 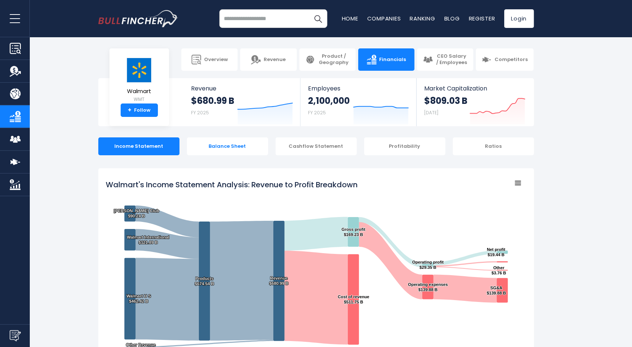 I want to click on span: Financials, so click(x=393, y=60).